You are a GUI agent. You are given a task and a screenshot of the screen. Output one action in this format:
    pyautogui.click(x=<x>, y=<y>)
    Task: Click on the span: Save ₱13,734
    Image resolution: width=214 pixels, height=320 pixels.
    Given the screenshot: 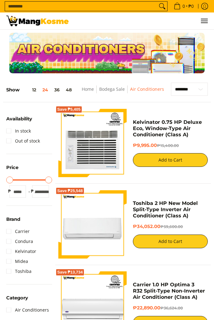 What is the action you would take?
    pyautogui.click(x=70, y=273)
    